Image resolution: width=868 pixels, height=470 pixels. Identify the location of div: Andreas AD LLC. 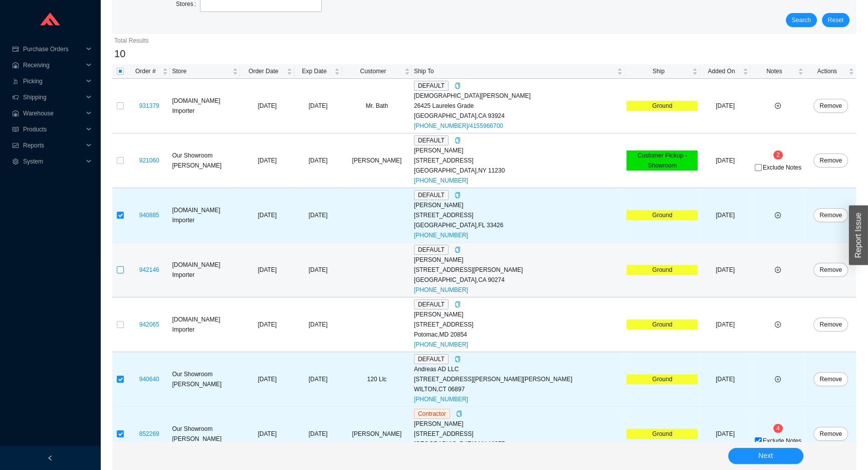
(519, 369).